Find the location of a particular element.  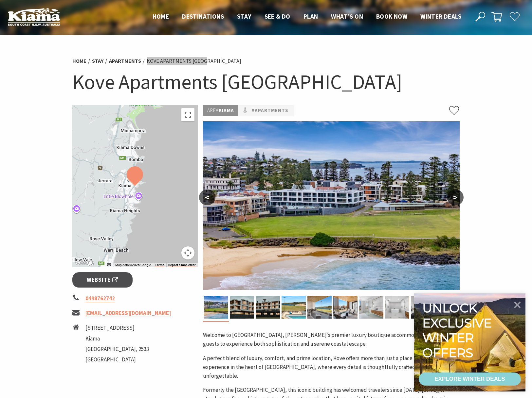

button: Map camera controls is located at coordinates (188, 253).